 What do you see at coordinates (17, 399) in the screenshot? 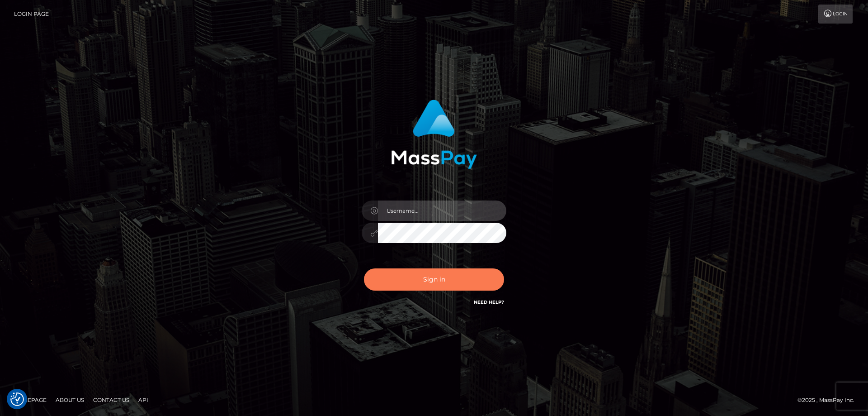
I see `button: Consent Preferences` at bounding box center [17, 399].